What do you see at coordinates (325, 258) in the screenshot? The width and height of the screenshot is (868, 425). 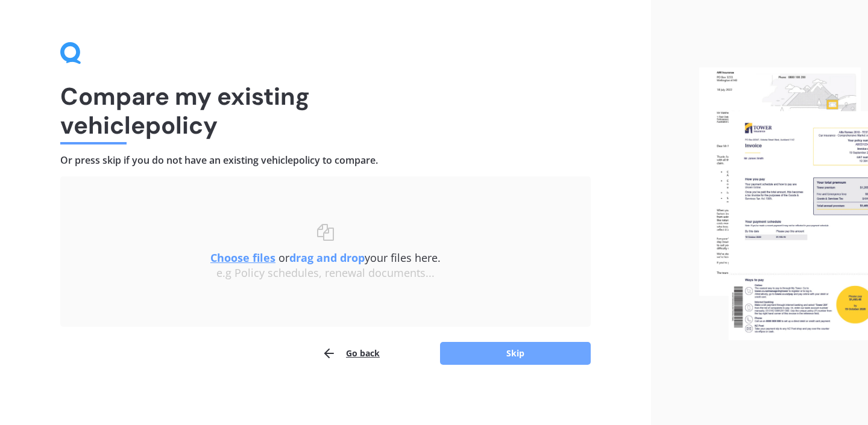 I see `span: or your files here.` at bounding box center [325, 258].